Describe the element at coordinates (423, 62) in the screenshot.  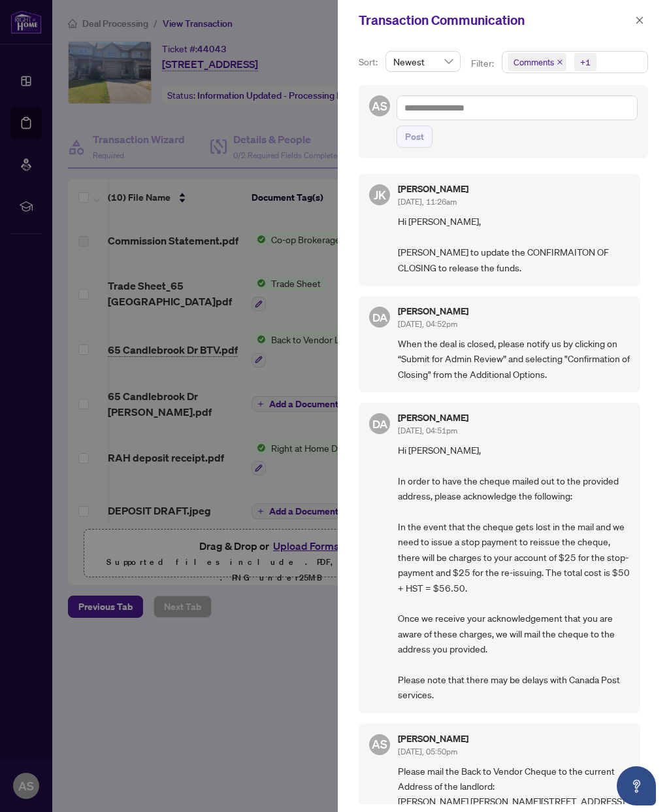
I see `span: Newest` at that location.